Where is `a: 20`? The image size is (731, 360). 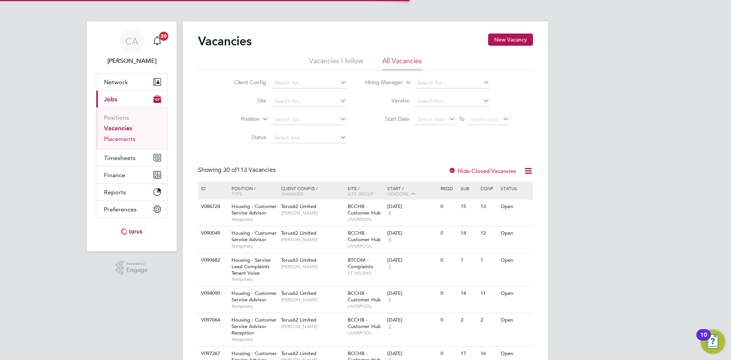 a: 20 is located at coordinates (157, 41).